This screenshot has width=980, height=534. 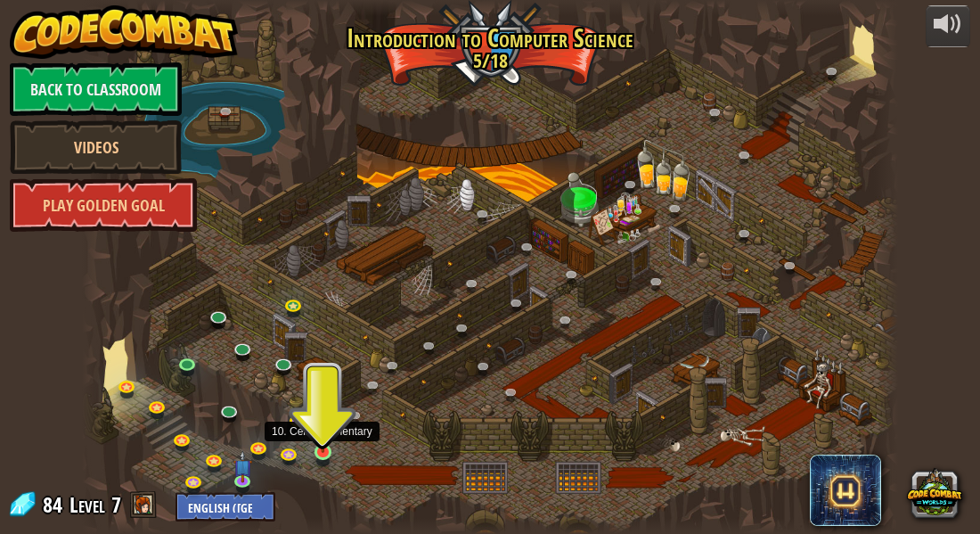 What do you see at coordinates (96, 147) in the screenshot?
I see `a: Videos` at bounding box center [96, 147].